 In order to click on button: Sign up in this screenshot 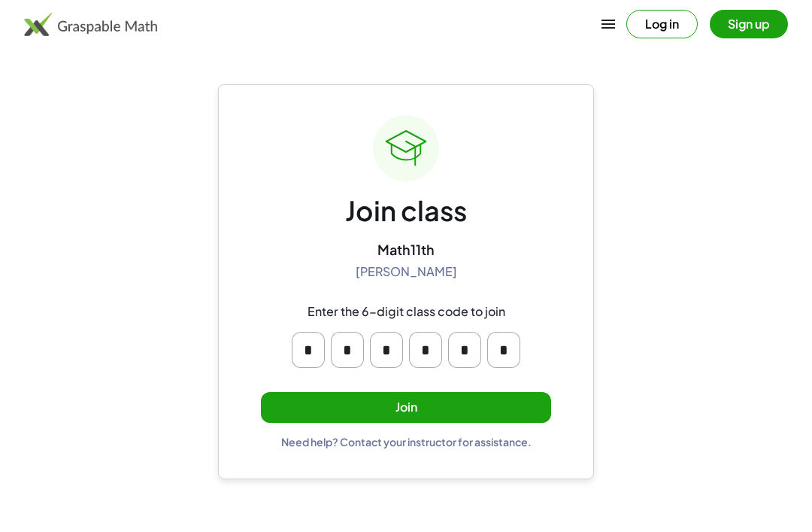, I will do `click(749, 24)`.